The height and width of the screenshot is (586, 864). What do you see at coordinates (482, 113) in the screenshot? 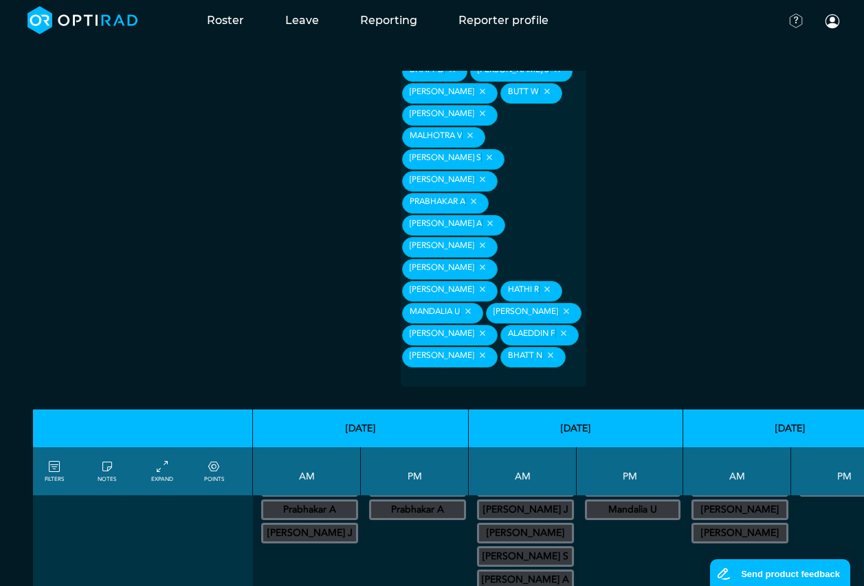
I see `button: Remove item: '28030ff7-5f13-4d65-9ccb-3d6d53ed69a8'` at bounding box center [482, 113].